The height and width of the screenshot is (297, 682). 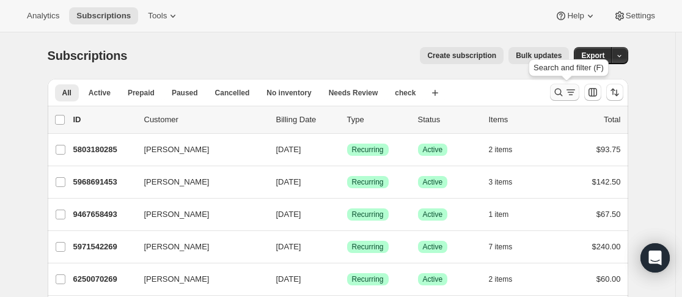 I want to click on button: Help, so click(x=575, y=16).